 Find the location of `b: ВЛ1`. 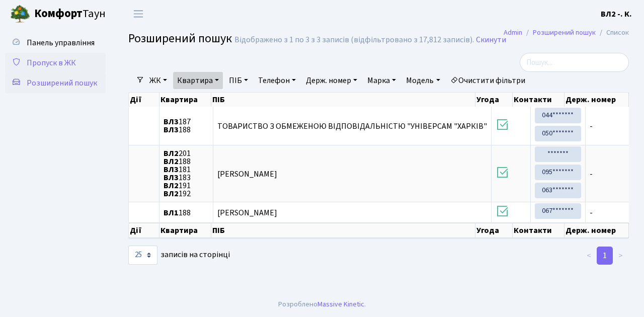

b: ВЛ1 is located at coordinates (171, 212).